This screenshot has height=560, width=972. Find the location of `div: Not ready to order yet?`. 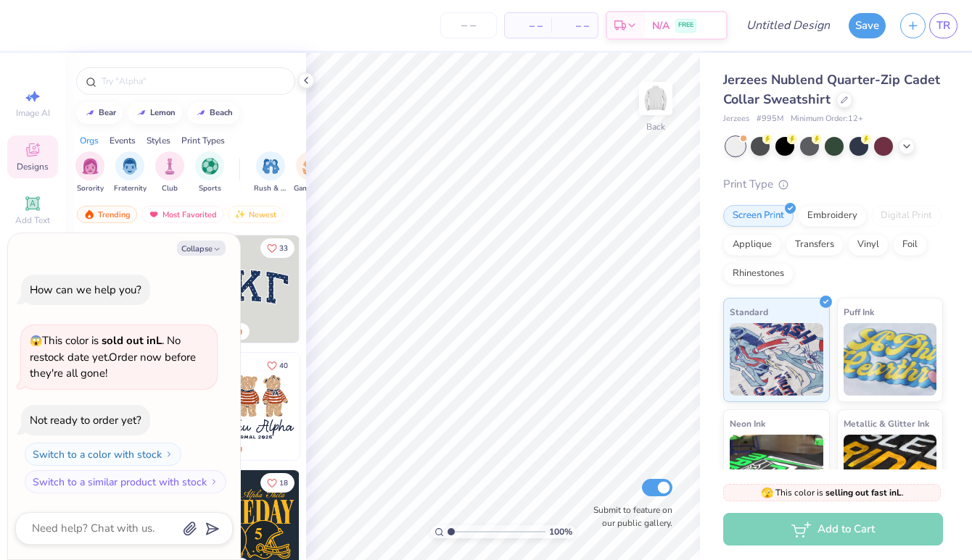

div: Not ready to order yet? is located at coordinates (85, 420).